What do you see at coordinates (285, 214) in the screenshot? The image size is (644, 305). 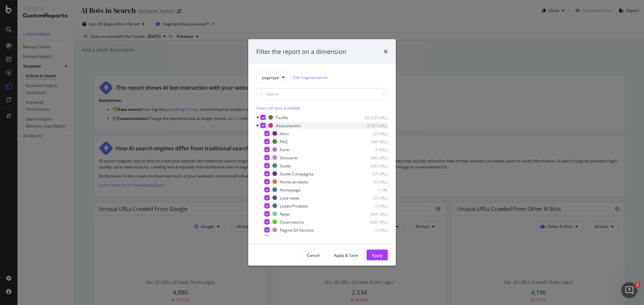 I see `div: News` at bounding box center [285, 214].